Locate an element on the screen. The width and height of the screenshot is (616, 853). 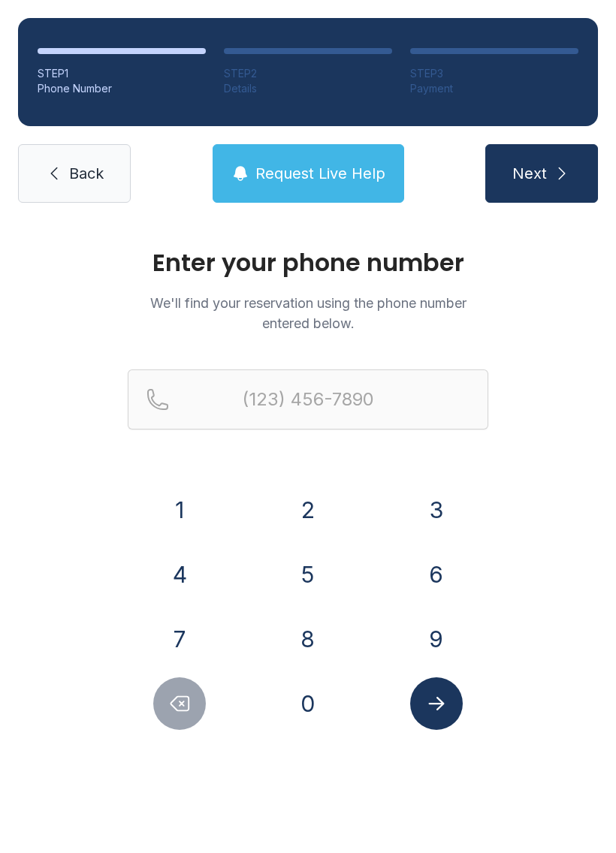
div: Phone Number is located at coordinates (121, 88).